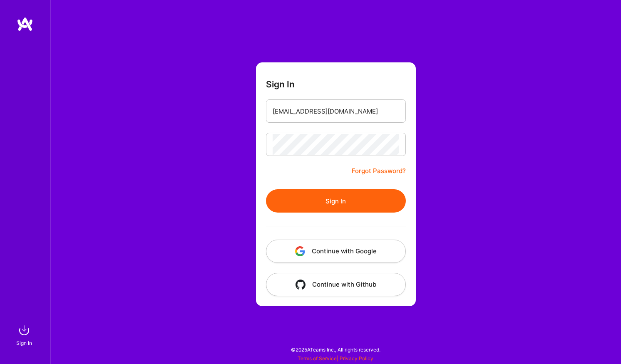 The height and width of the screenshot is (364, 621). I want to click on a: sign inSign In, so click(25, 334).